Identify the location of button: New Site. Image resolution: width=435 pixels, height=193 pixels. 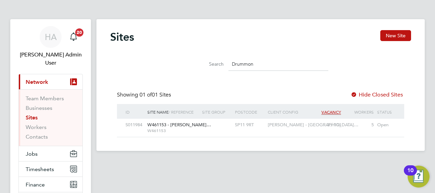
(395, 36).